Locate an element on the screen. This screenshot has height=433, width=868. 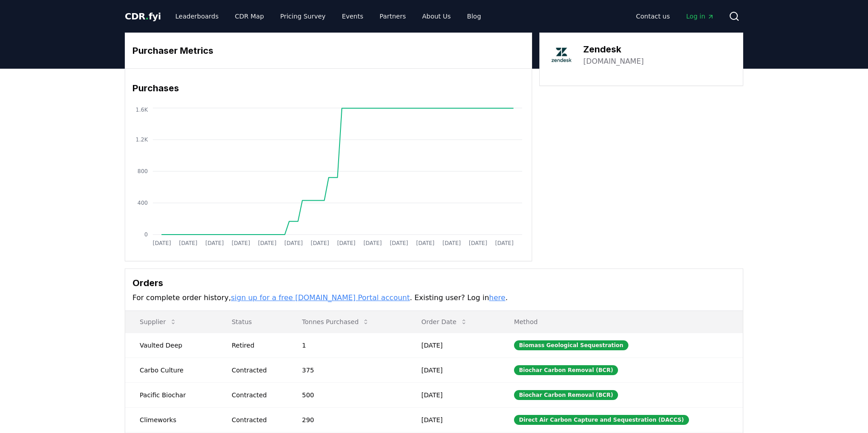
p: Status is located at coordinates (252, 322).